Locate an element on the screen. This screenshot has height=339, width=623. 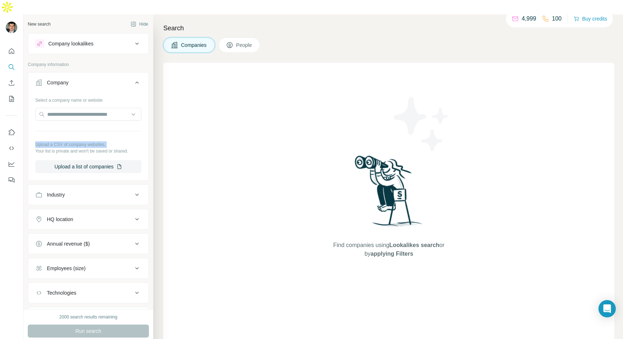
button: Hide is located at coordinates (139, 24).